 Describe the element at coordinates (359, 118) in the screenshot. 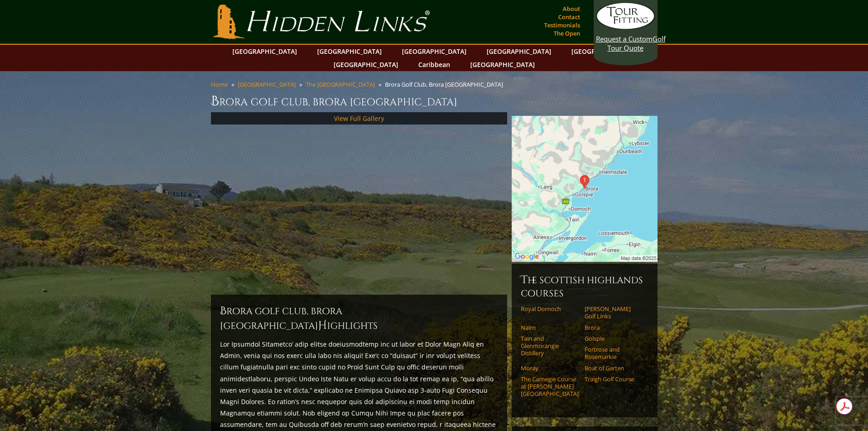

I see `a: View Full Gallery` at that location.